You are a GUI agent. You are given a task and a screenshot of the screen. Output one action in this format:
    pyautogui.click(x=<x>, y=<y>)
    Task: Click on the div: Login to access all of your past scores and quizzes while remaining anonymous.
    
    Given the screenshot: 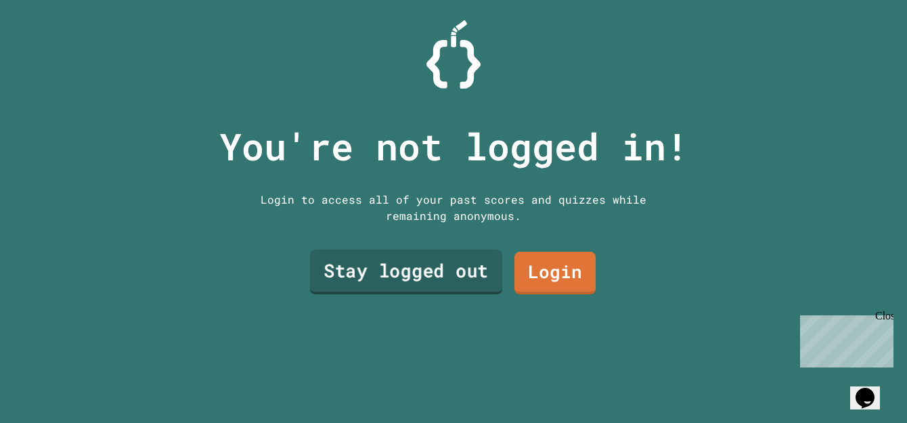 What is the action you would take?
    pyautogui.click(x=453, y=208)
    